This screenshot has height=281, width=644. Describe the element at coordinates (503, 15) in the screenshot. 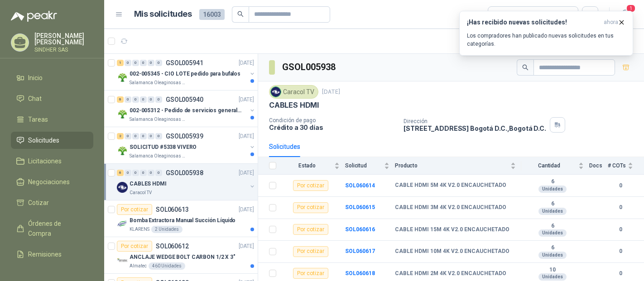

I see `div: Todas` at that location.